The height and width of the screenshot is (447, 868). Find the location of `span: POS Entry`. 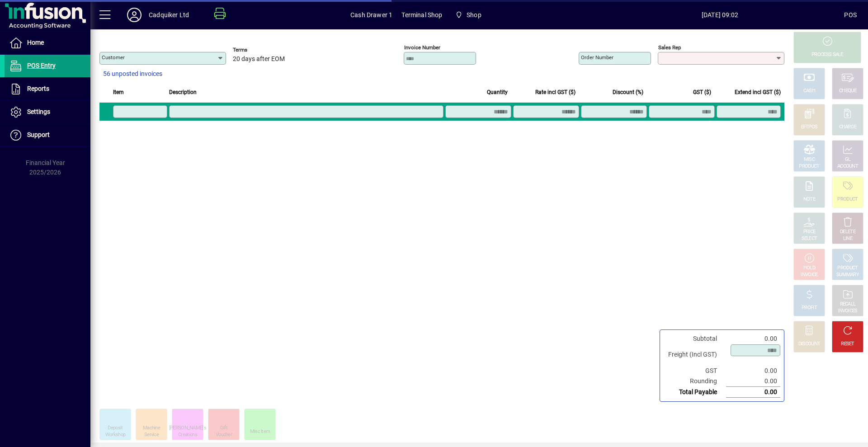

span: POS Entry is located at coordinates (41, 66).